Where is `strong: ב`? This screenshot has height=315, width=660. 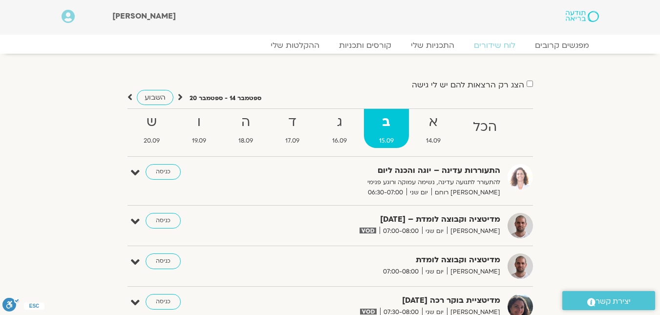
strong: ב is located at coordinates (387, 122).